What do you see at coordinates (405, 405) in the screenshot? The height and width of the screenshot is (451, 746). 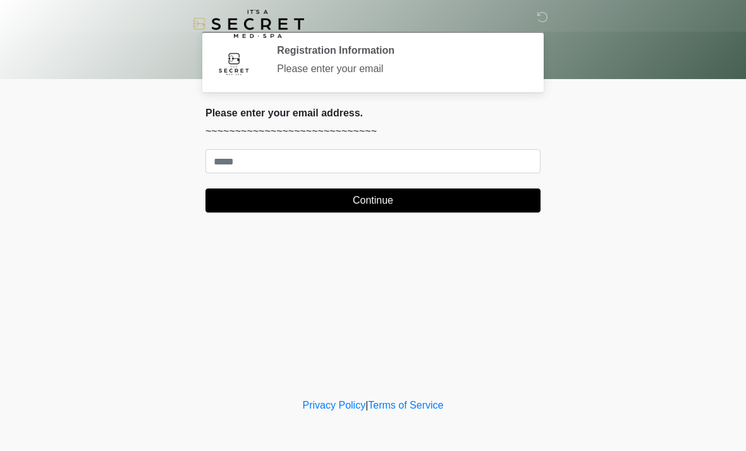 I see `a: Terms of Service` at bounding box center [405, 405].